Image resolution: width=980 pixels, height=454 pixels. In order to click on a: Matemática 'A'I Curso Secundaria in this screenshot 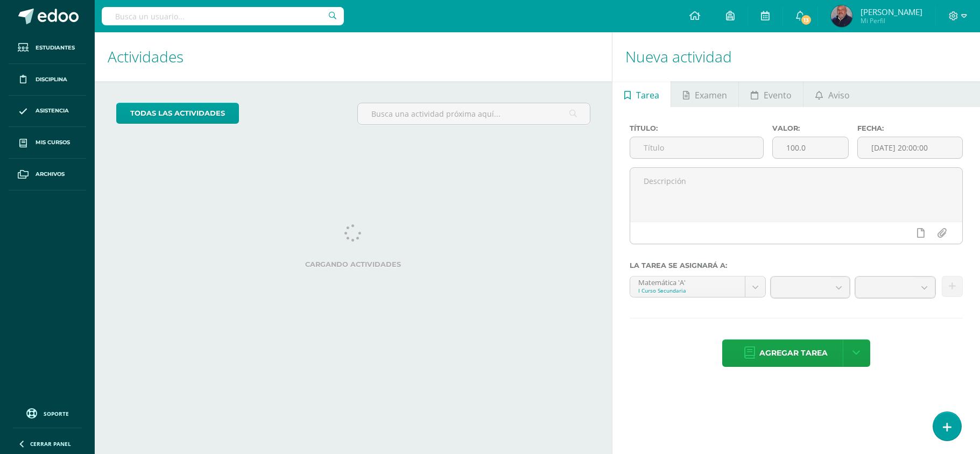, I will do `click(698, 287)`.